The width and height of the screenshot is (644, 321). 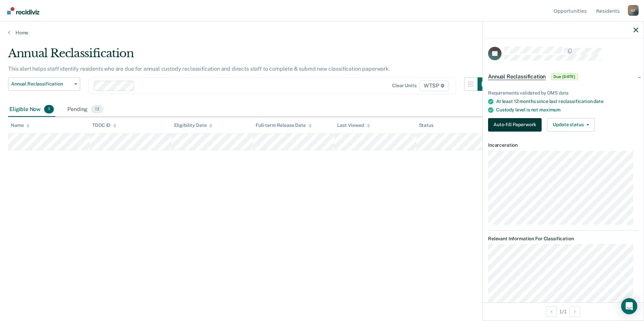 I want to click on div: Custody level is not, so click(x=567, y=109).